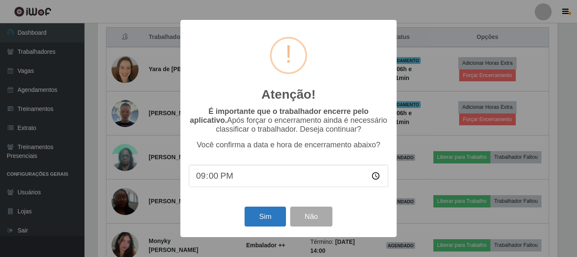  What do you see at coordinates (279, 115) in the screenshot?
I see `b: É importante que o trabalhador encerre pelo aplicativo.` at bounding box center [279, 115].